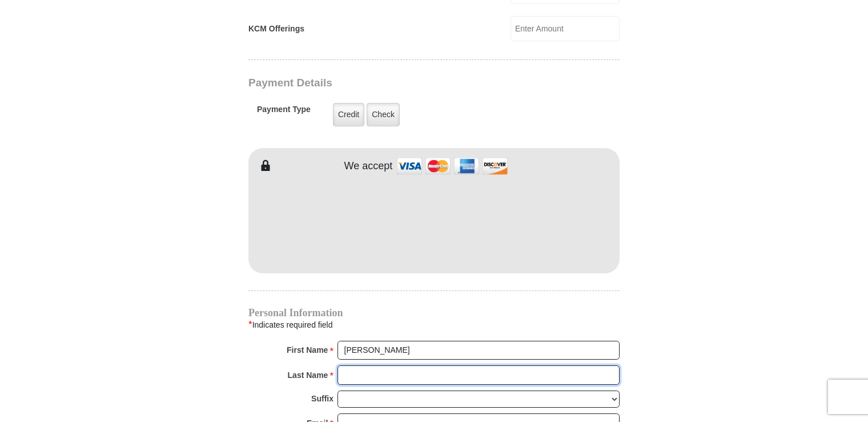 The image size is (868, 422). I want to click on h5: Payment Type, so click(284, 112).